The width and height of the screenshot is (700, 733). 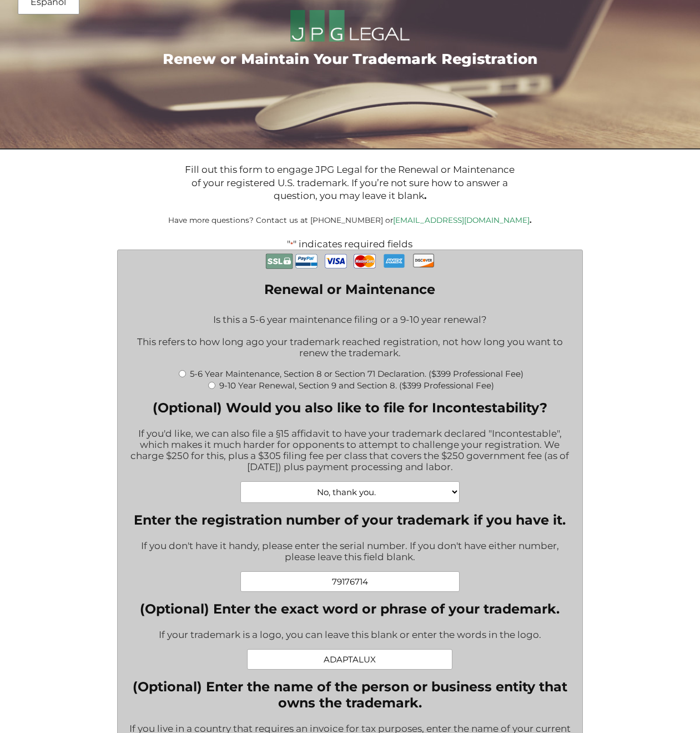 I want to click on img: AmEx, so click(x=394, y=261).